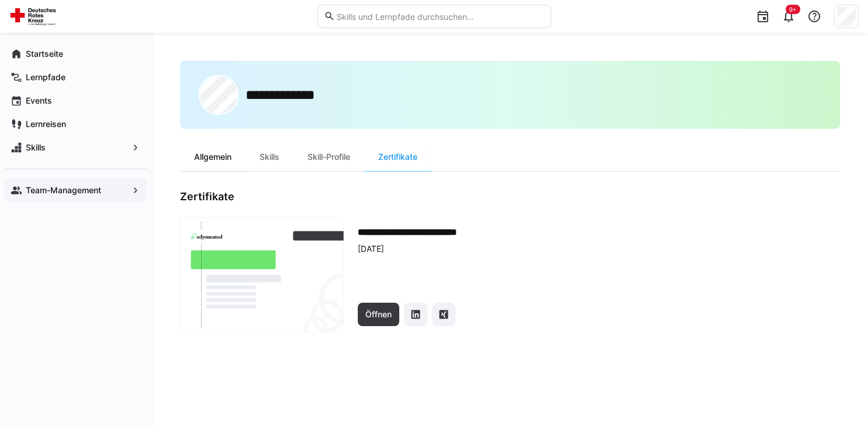  I want to click on span: 9+, so click(792, 9).